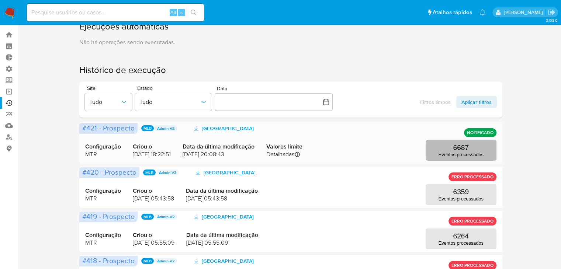 The height and width of the screenshot is (269, 561). What do you see at coordinates (181, 12) in the screenshot?
I see `span: s` at bounding box center [181, 12].